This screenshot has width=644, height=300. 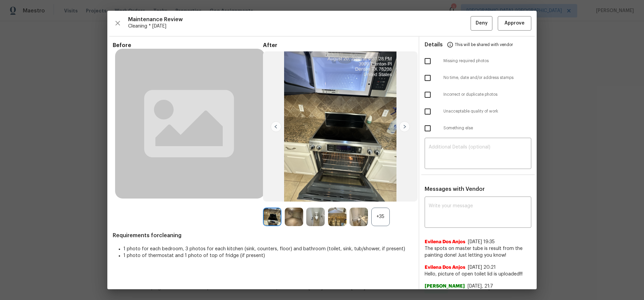 I want to click on span: Approve, so click(x=515, y=23).